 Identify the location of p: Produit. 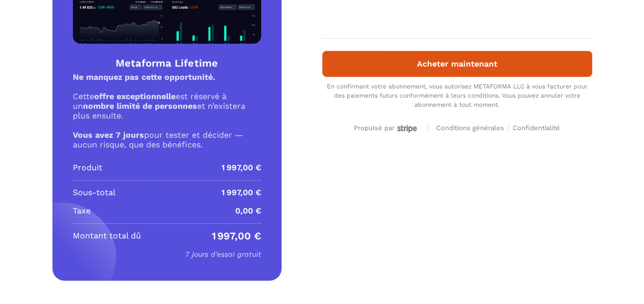
(87, 168).